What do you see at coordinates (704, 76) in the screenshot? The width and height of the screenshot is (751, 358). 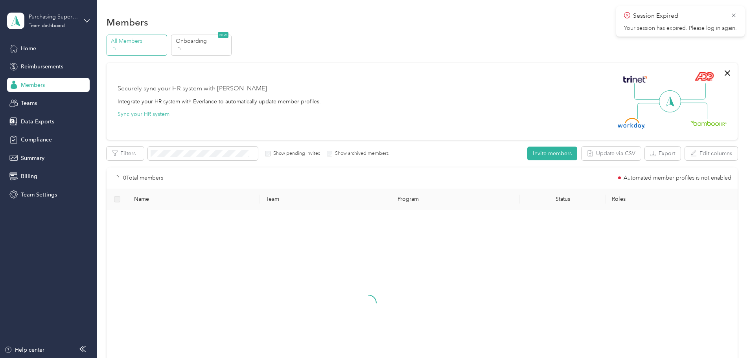 I see `img: ADP` at bounding box center [704, 76].